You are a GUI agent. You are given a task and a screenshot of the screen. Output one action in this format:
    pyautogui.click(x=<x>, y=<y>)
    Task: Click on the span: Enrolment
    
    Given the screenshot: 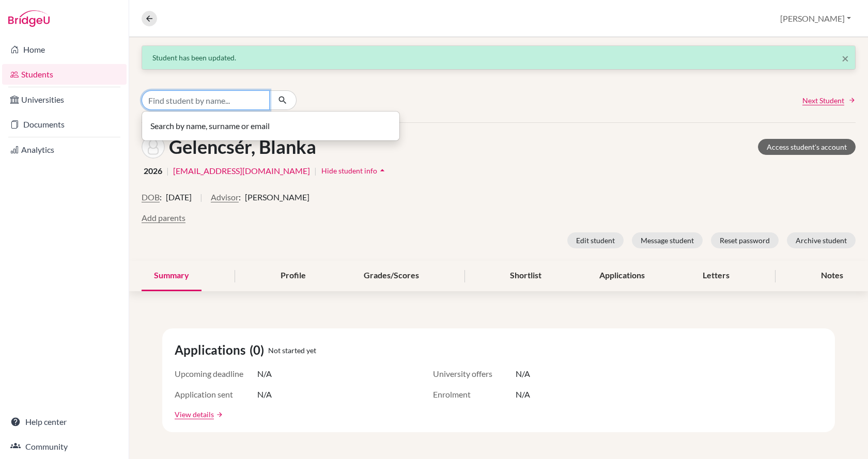 What is the action you would take?
    pyautogui.click(x=474, y=395)
    